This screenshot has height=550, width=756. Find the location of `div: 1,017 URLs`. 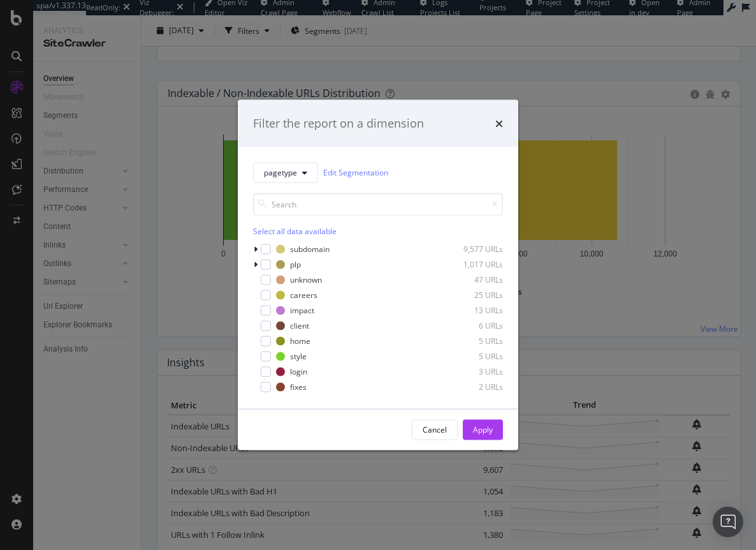

div: 1,017 URLs is located at coordinates (472, 264).